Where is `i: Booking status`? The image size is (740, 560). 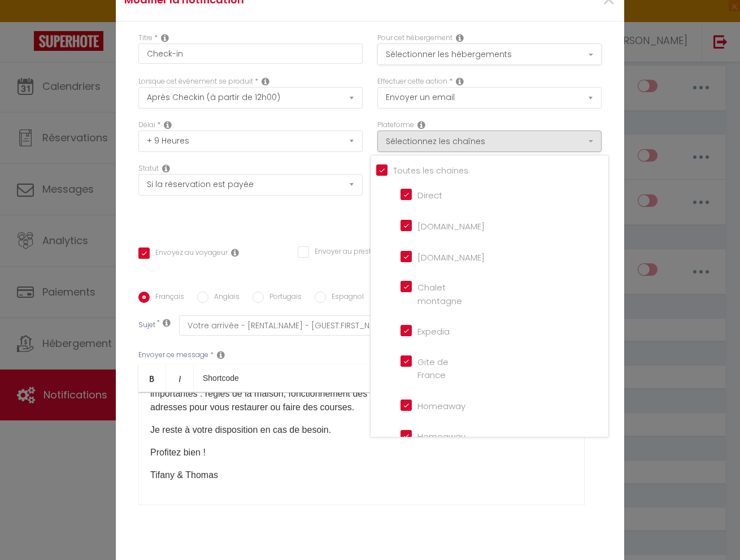
i: Booking status is located at coordinates (166, 168).